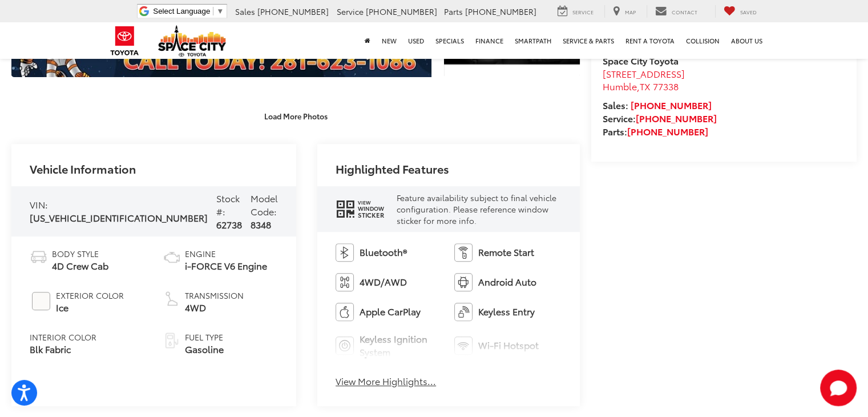 This screenshot has height=417, width=868. I want to click on a: Select Language​, so click(188, 11).